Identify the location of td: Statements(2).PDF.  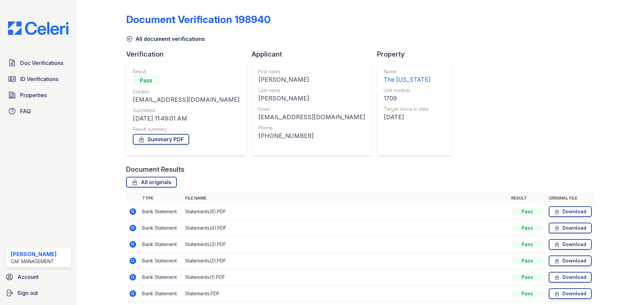
(346, 261).